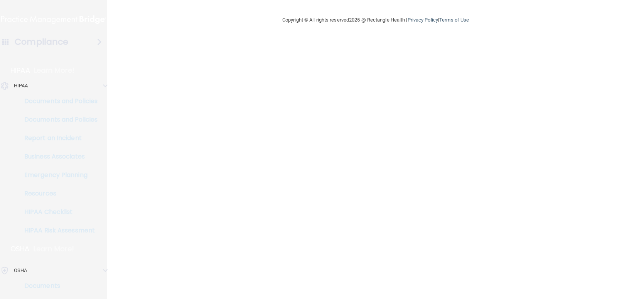 Image resolution: width=644 pixels, height=299 pixels. I want to click on p: Resources, so click(57, 194).